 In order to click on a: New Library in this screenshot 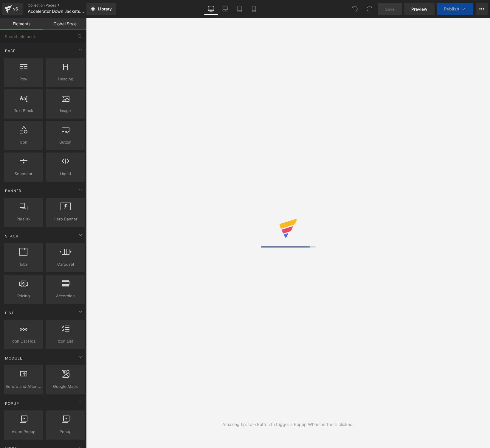, I will do `click(101, 9)`.